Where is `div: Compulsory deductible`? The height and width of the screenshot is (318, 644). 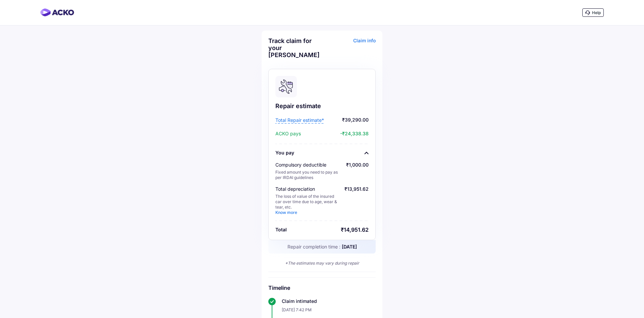 div: Compulsory deductible is located at coordinates (308, 165).